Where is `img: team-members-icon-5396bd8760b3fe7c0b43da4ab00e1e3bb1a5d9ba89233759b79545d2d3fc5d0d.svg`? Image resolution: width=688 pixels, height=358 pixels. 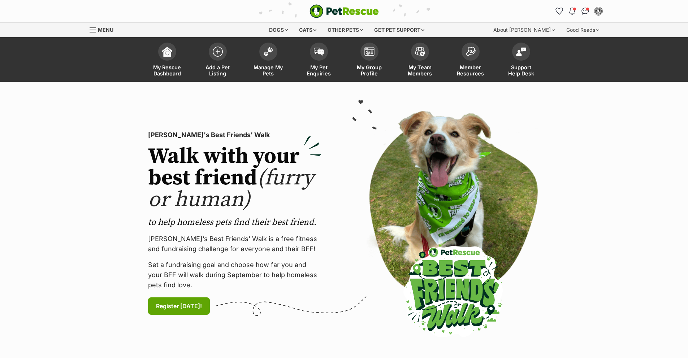
img: team-members-icon-5396bd8760b3fe7c0b43da4ab00e1e3bb1a5d9ba89233759b79545d2d3fc5d0d.svg is located at coordinates (420, 52).